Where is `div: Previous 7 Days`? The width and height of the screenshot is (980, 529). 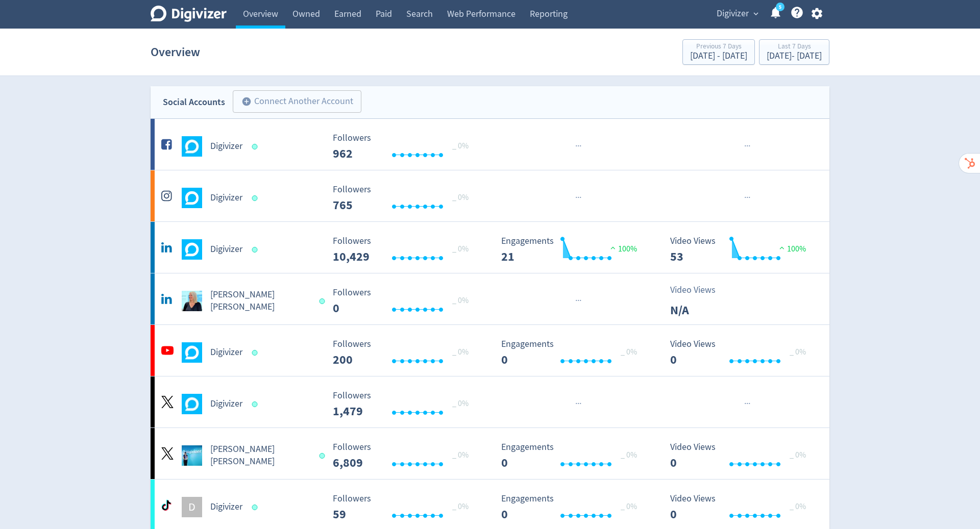 div: Previous 7 Days is located at coordinates (719, 47).